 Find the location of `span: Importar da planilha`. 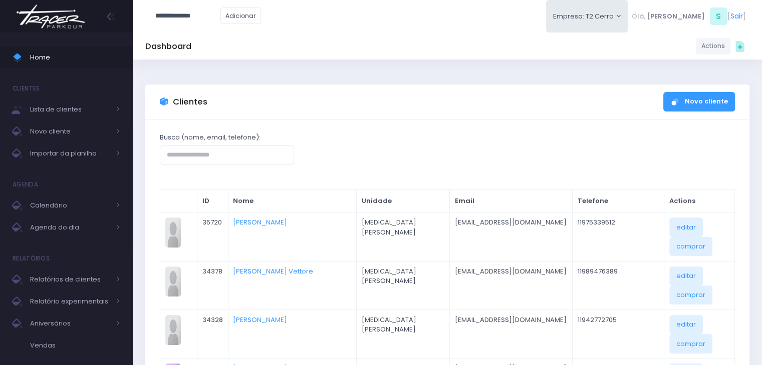

span: Importar da planilha is located at coordinates (70, 154).